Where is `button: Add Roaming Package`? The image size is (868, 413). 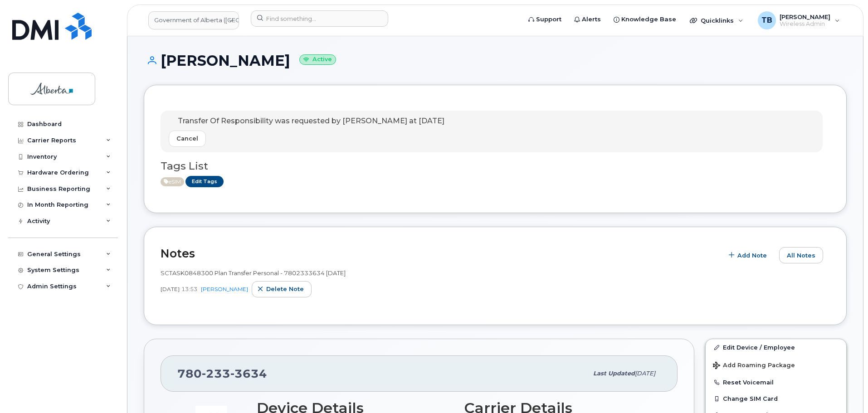
button: Add Roaming Package is located at coordinates (775, 364).